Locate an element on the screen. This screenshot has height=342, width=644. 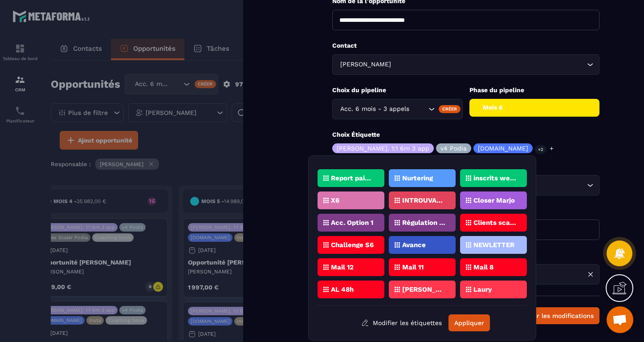
p: AL 48h is located at coordinates (342, 289).